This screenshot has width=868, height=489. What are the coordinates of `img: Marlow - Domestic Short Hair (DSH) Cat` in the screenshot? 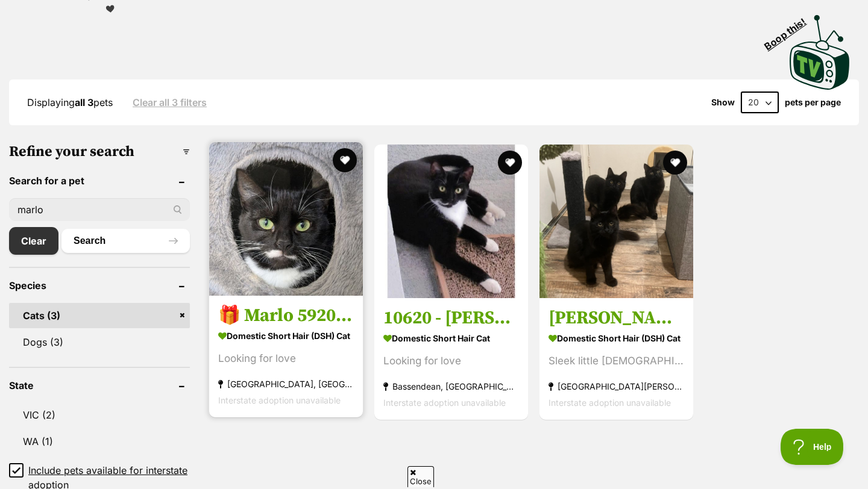 It's located at (616, 221).